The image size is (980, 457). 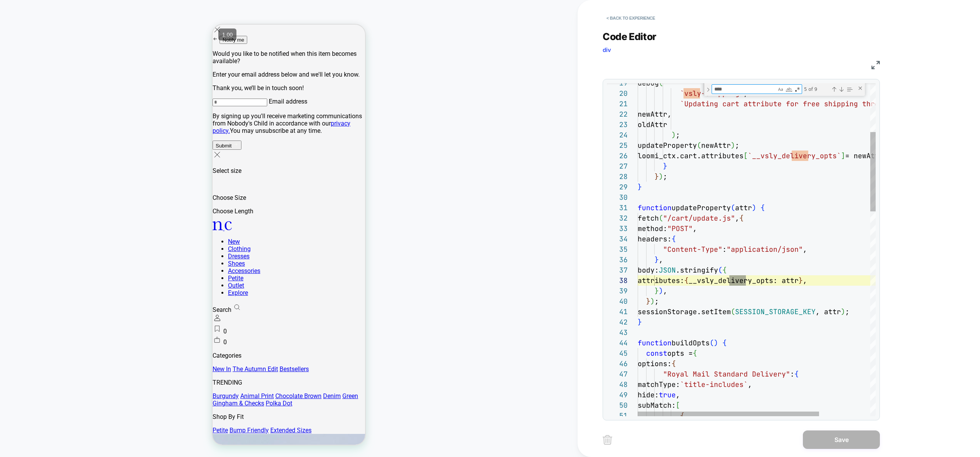 What do you see at coordinates (617, 103) in the screenshot?
I see `div: 21` at bounding box center [617, 103].